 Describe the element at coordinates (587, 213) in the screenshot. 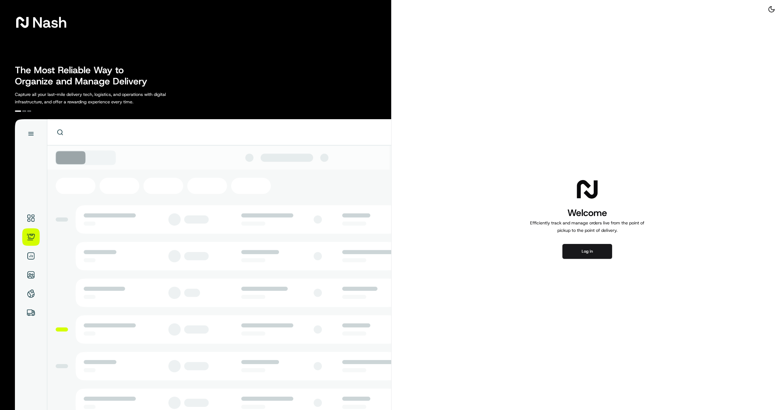

I see `h1: Welcome` at that location.